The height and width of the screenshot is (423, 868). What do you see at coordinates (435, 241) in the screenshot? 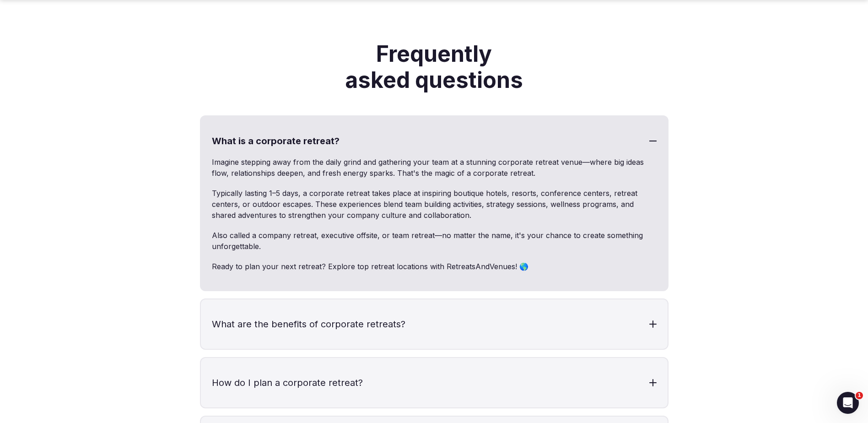
I see `p: Also called a company retreat, executive offsite, or team retreat—no matter the name, it's your c...` at bounding box center [435, 241].